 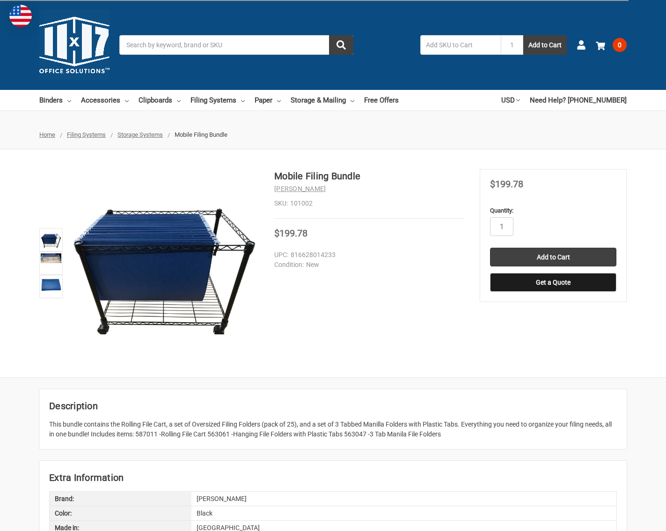 I want to click on div: This bundle contains the Rolling File Cart, a set of Oversized Filing Folders (pack of 25), and a..., so click(x=333, y=429).